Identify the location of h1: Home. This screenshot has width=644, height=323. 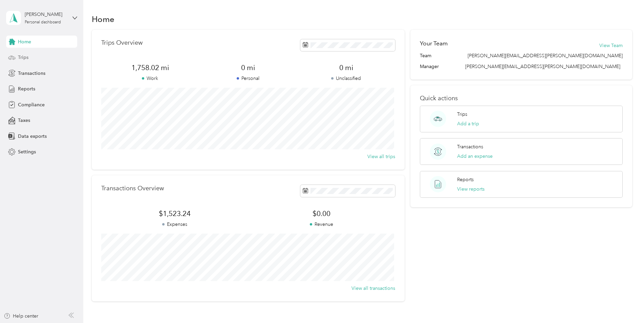
(103, 19).